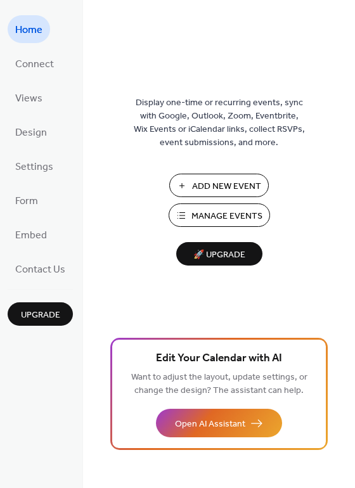  What do you see at coordinates (219, 215) in the screenshot?
I see `button: Manage Events` at bounding box center [219, 215].